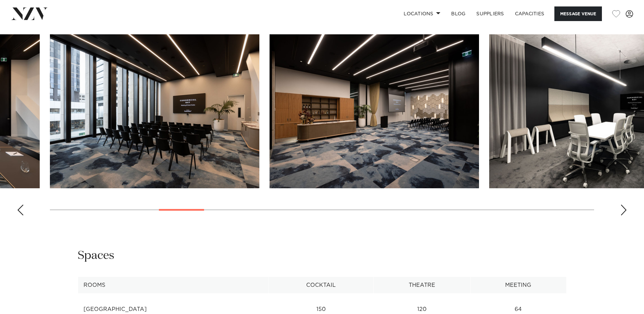  I want to click on th: Rooms, so click(173, 285).